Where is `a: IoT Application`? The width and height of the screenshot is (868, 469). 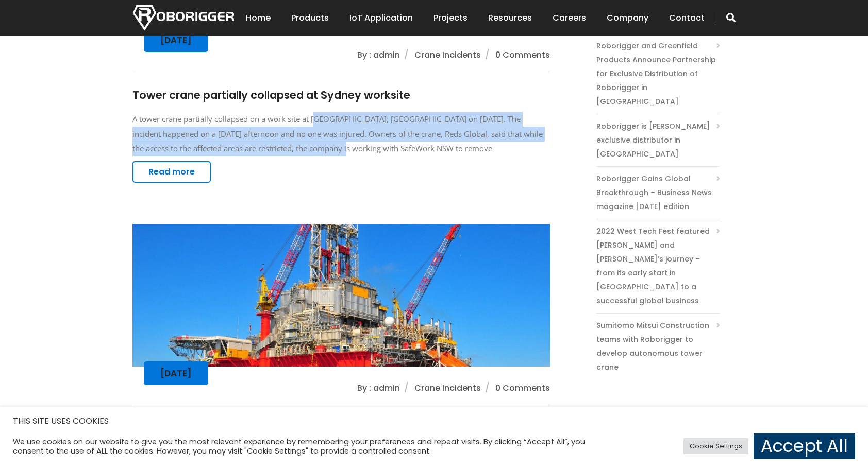 a: IoT Application is located at coordinates (381, 18).